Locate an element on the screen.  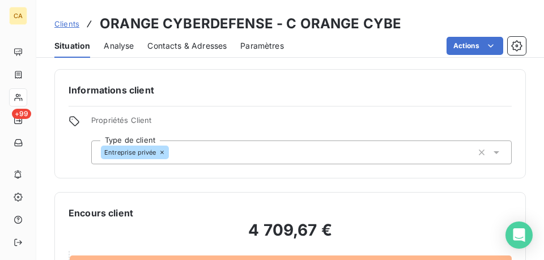
a: Clients is located at coordinates (67, 24).